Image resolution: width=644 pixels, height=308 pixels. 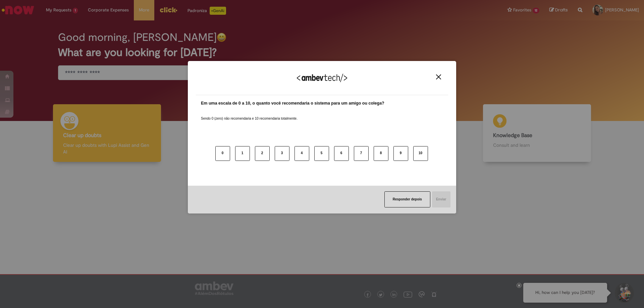 What do you see at coordinates (282, 154) in the screenshot?
I see `button: 3` at bounding box center [282, 154].